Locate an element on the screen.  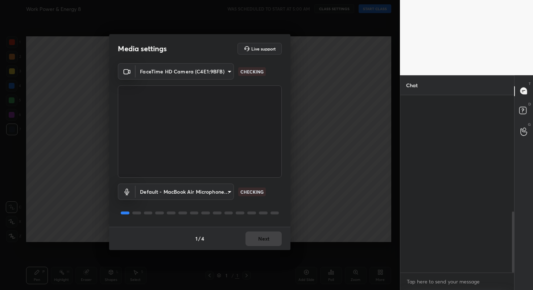
h4: 1 is located at coordinates (197, 238).